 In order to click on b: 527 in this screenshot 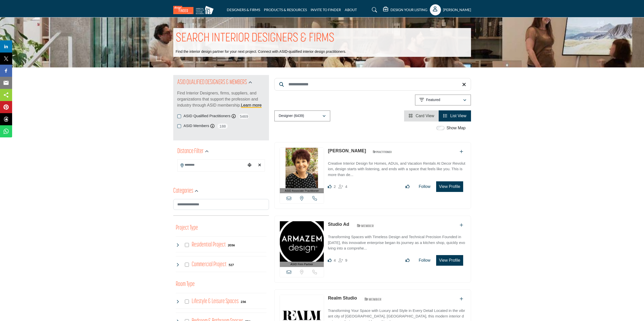, I will do `click(231, 265)`.